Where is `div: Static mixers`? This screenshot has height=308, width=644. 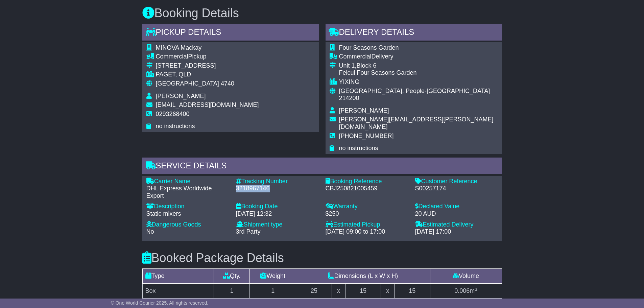
div: Static mixers is located at coordinates (187, 214).